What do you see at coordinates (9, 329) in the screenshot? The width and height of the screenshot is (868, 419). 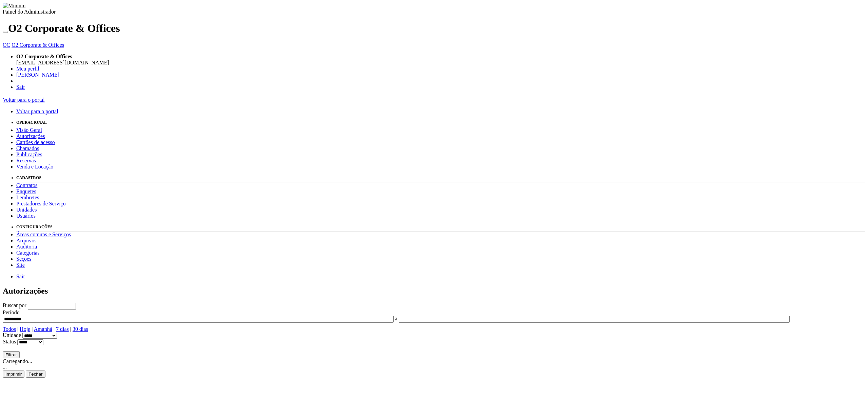 I see `a: Todos` at bounding box center [9, 329].